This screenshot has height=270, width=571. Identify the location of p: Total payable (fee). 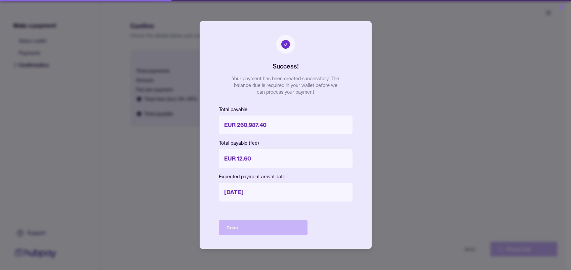
(286, 143).